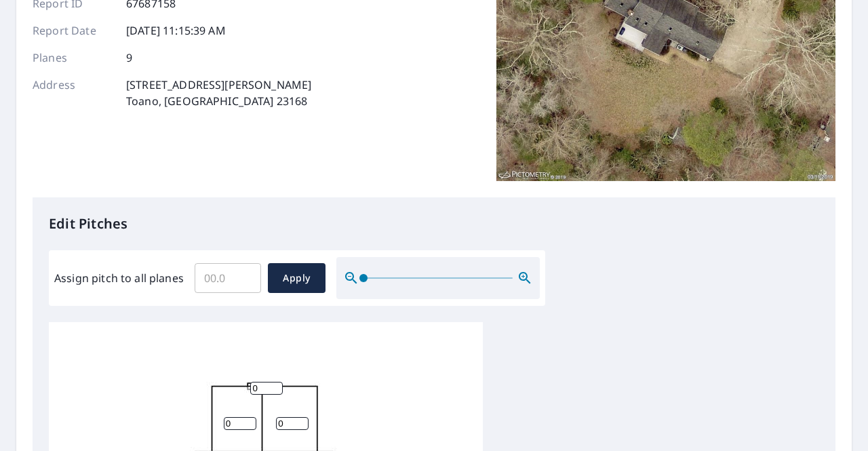 The height and width of the screenshot is (451, 868). Describe the element at coordinates (74, 31) in the screenshot. I see `p: Report Date` at that location.